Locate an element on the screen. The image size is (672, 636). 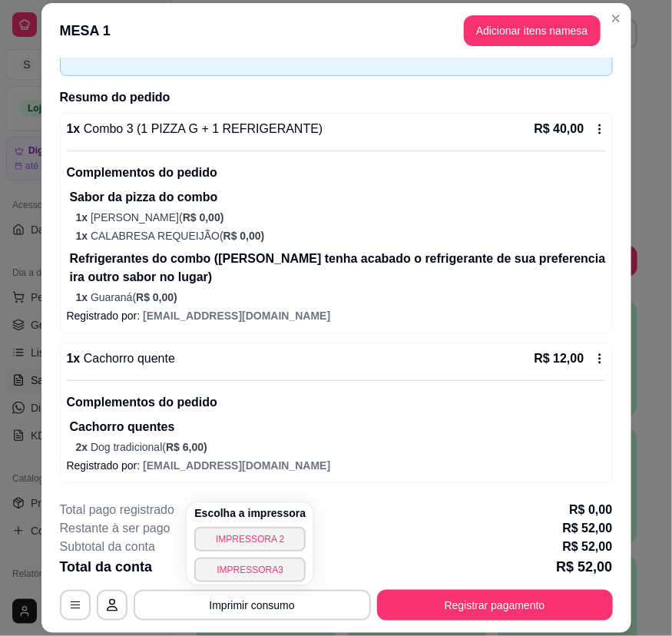
p: R$ 40,00 is located at coordinates (559, 129).